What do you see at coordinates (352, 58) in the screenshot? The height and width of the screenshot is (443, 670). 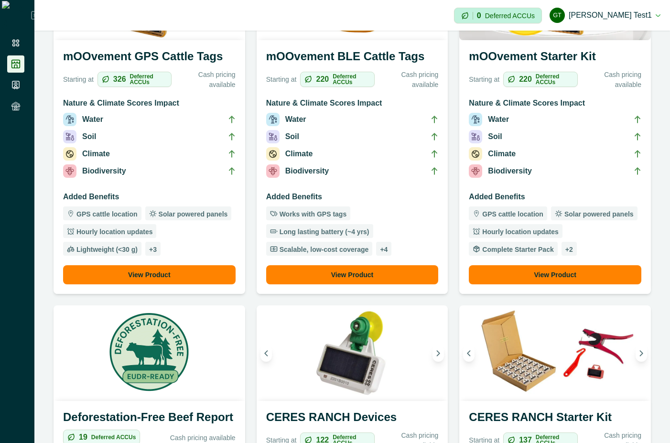 I see `h3: mOOvement BLE Cattle Tags` at bounding box center [352, 58].